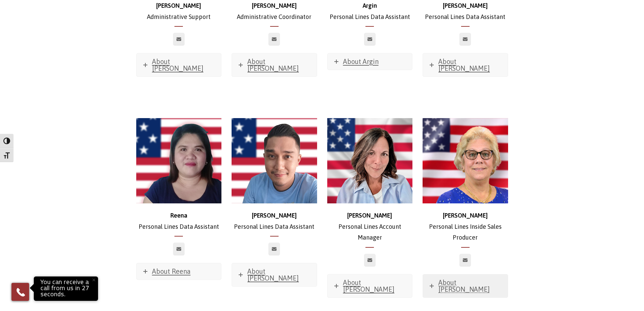 The width and height of the screenshot is (644, 311). What do you see at coordinates (179, 11) in the screenshot?
I see `p: Administrative Support` at bounding box center [179, 11].